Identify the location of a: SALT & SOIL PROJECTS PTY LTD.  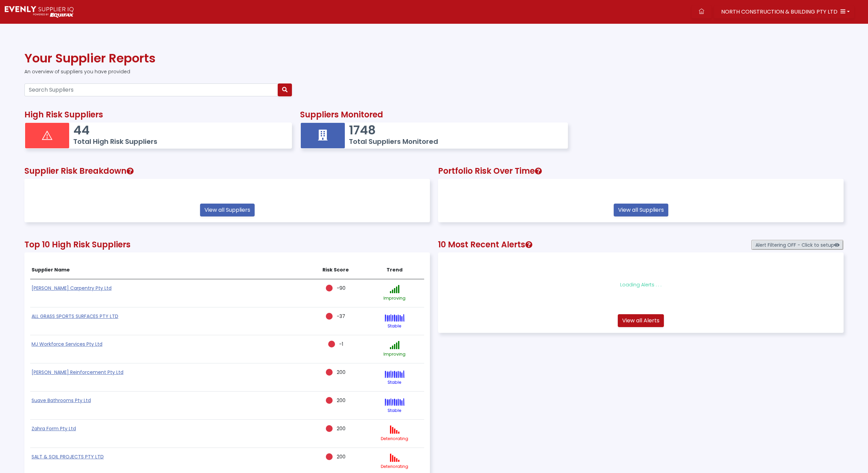
(67, 456).